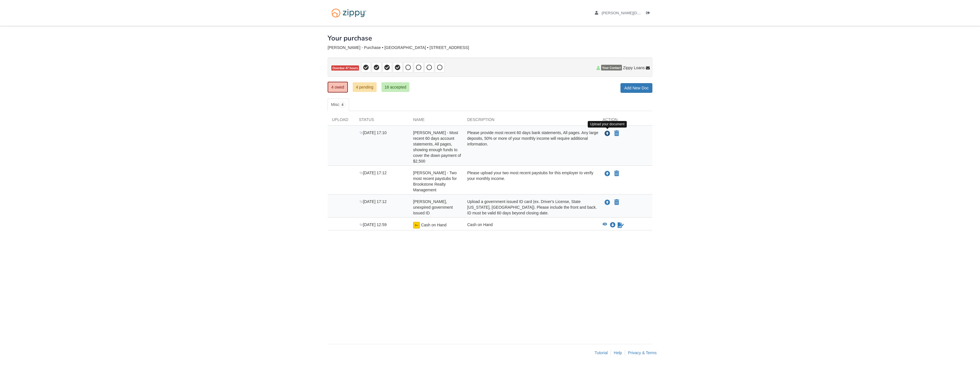 The image size is (980, 367). What do you see at coordinates (530, 121) in the screenshot?
I see `div: Description` at bounding box center [530, 121].